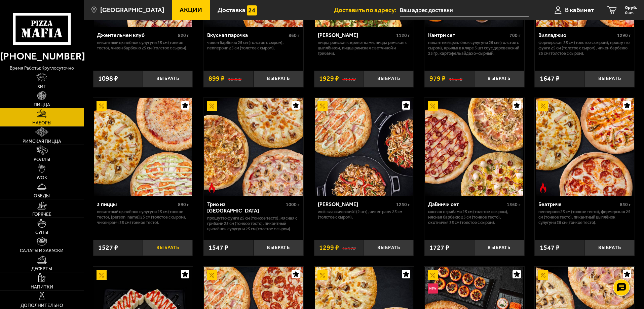  What do you see at coordinates (549, 79) in the screenshot?
I see `span: 1647 ₽` at bounding box center [549, 79].